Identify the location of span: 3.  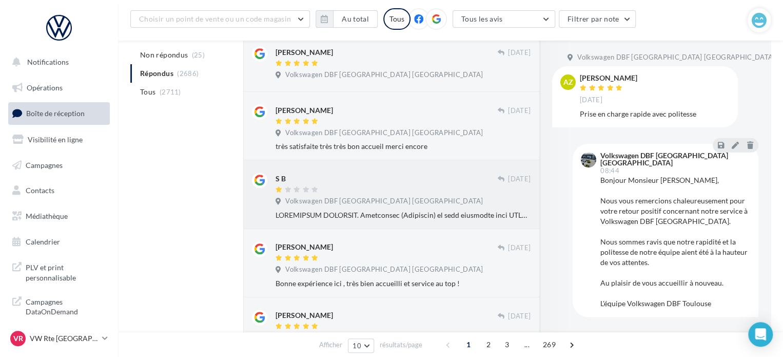
(507, 344).